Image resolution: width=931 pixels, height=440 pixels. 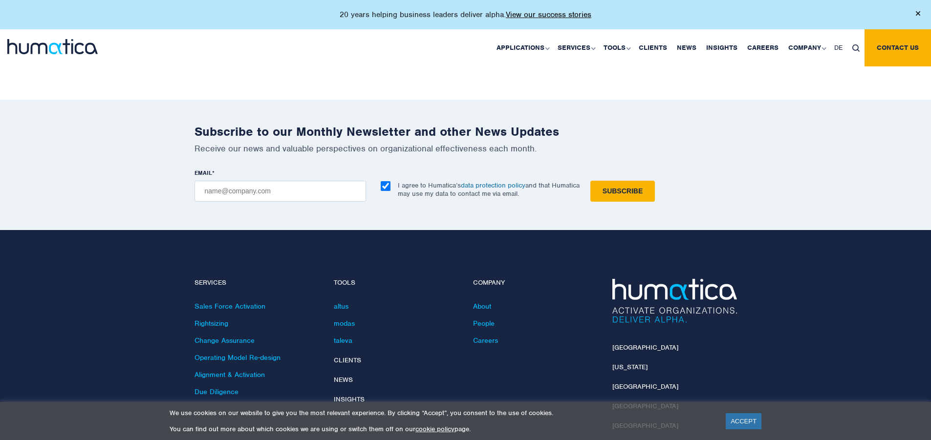 I want to click on img: search_icon, so click(x=855, y=48).